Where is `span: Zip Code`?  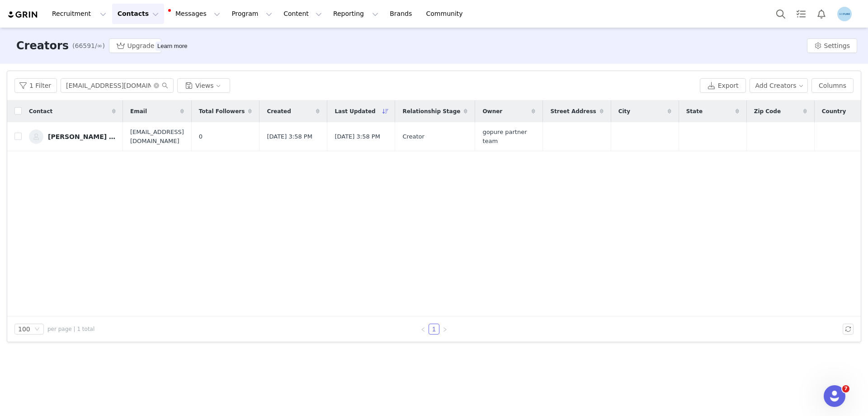 span: Zip Code is located at coordinates (767, 112).